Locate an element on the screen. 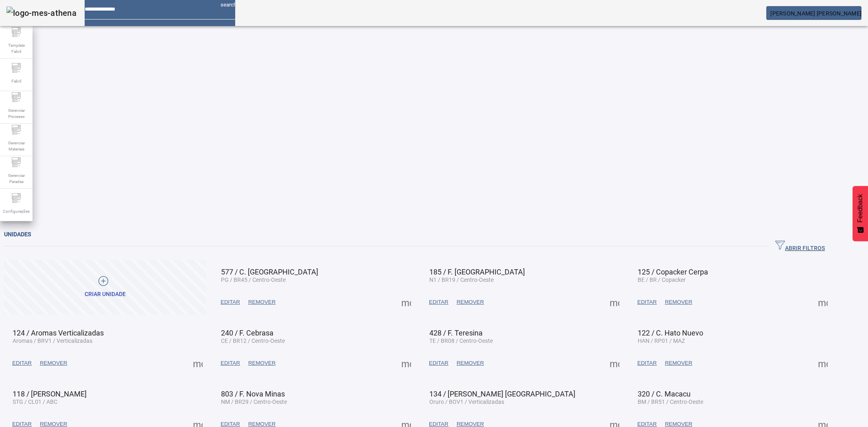 This screenshot has width=868, height=427. span: Configurações is located at coordinates (16, 211).